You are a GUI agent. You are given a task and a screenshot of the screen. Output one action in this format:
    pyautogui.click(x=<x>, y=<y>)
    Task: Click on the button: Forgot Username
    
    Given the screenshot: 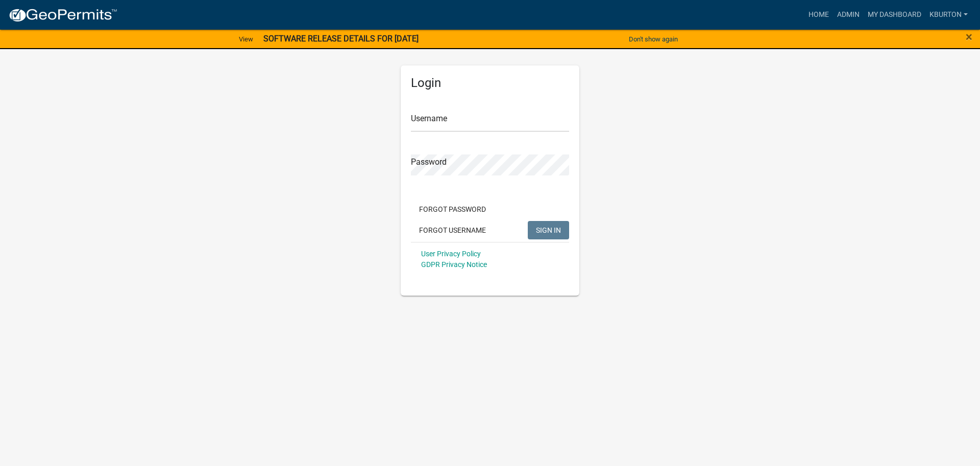 What is the action you would take?
    pyautogui.click(x=452, y=230)
    